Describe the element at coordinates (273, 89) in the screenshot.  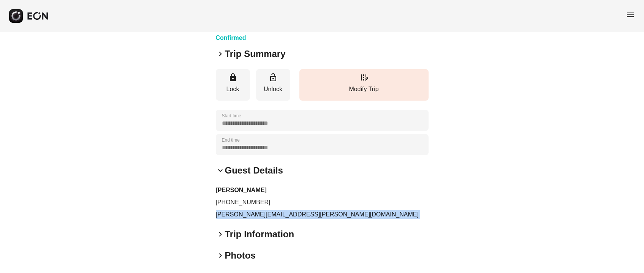
I see `p: Unlock` at that location.